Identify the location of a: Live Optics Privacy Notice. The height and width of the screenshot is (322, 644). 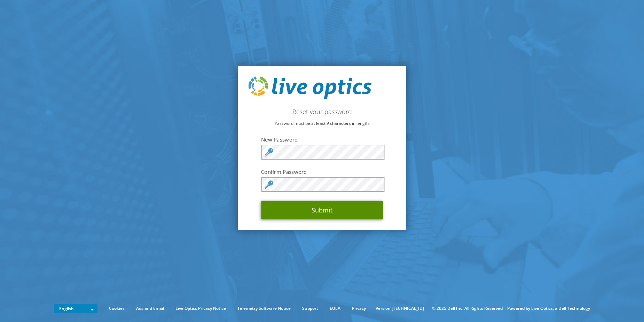
(200, 308).